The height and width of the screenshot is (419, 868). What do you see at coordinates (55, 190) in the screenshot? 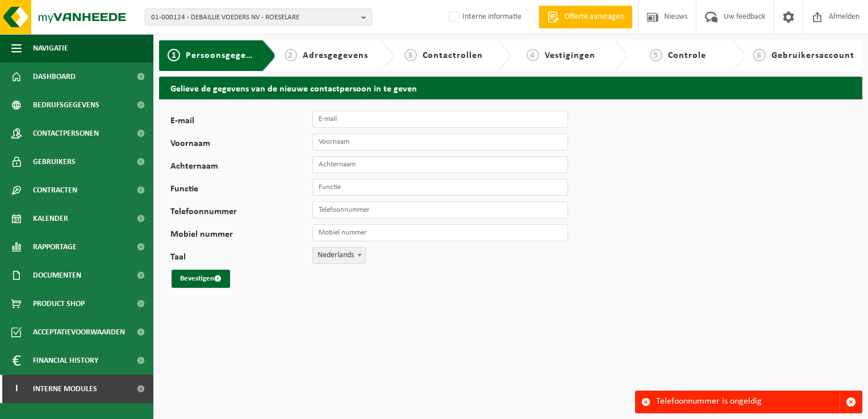
I see `span: Contracten` at bounding box center [55, 190].